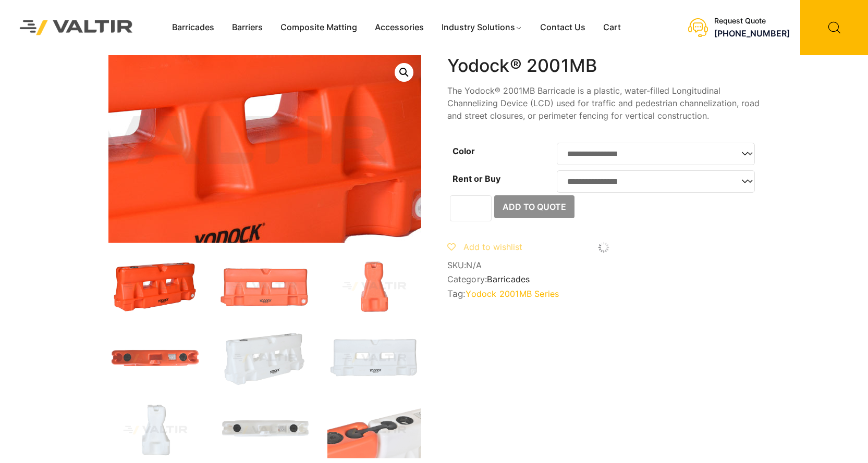  I want to click on span: Tag:, so click(603, 294).